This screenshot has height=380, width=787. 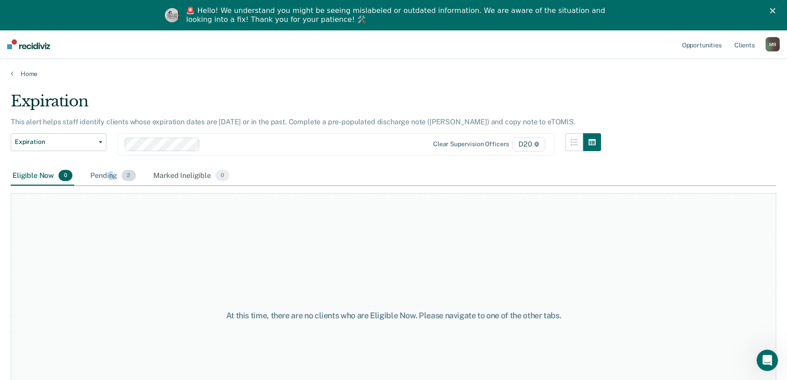 I want to click on div: Marked Ineligible0, so click(x=192, y=176).